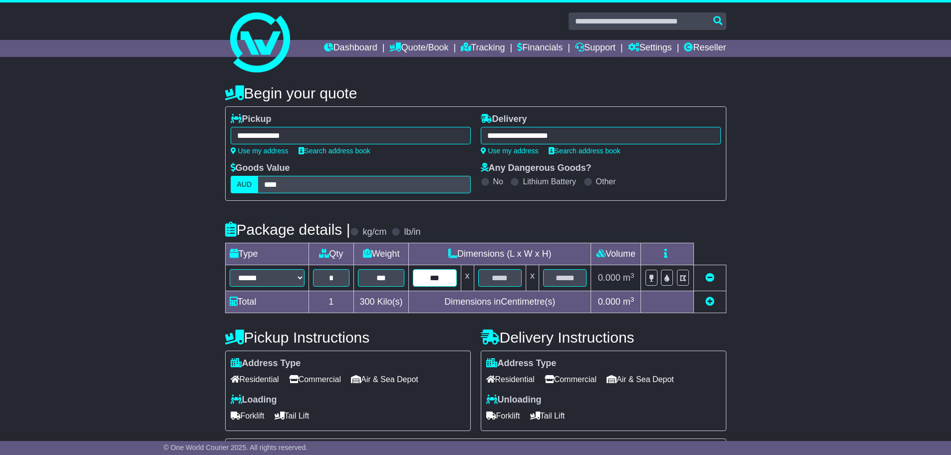  I want to click on a: Reseller, so click(705, 48).